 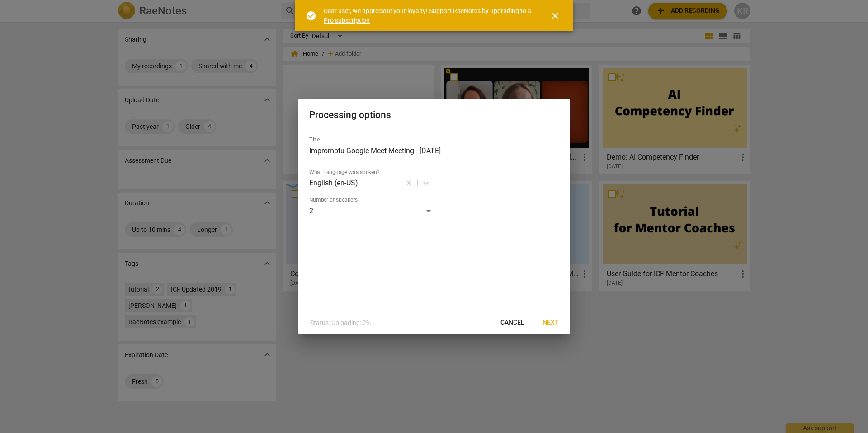 What do you see at coordinates (512, 323) in the screenshot?
I see `button: Cancel` at bounding box center [512, 323].